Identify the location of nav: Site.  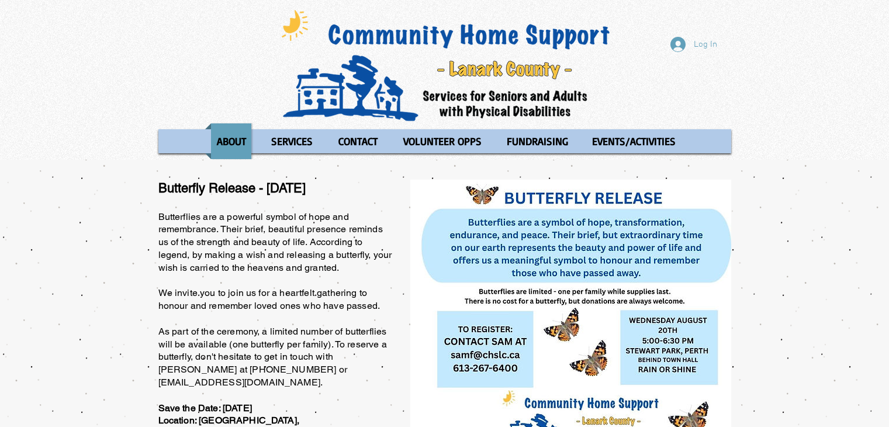
(445, 141).